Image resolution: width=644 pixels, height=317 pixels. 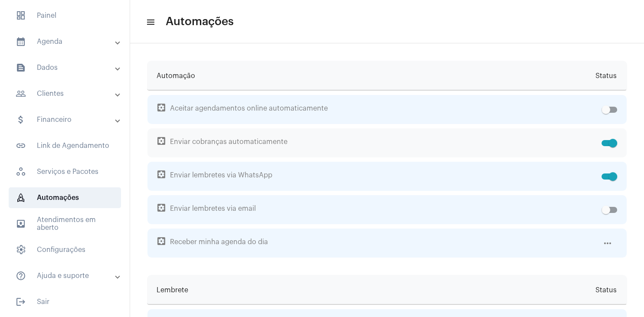 What do you see at coordinates (65, 67) in the screenshot?
I see `mat-panel-title: Dados` at bounding box center [65, 67].